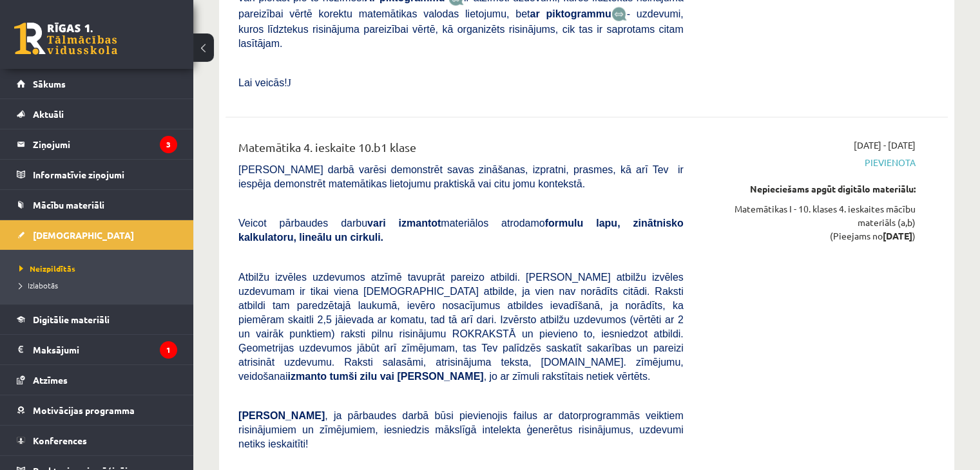 The height and width of the screenshot is (470, 980). What do you see at coordinates (105, 349) in the screenshot?
I see `legend: Maksājumi` at bounding box center [105, 349].